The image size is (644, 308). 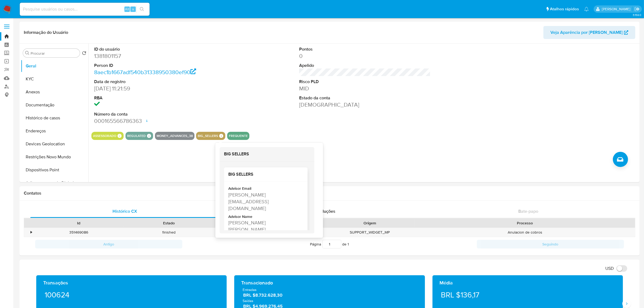 I want to click on div: finished, so click(x=169, y=232).